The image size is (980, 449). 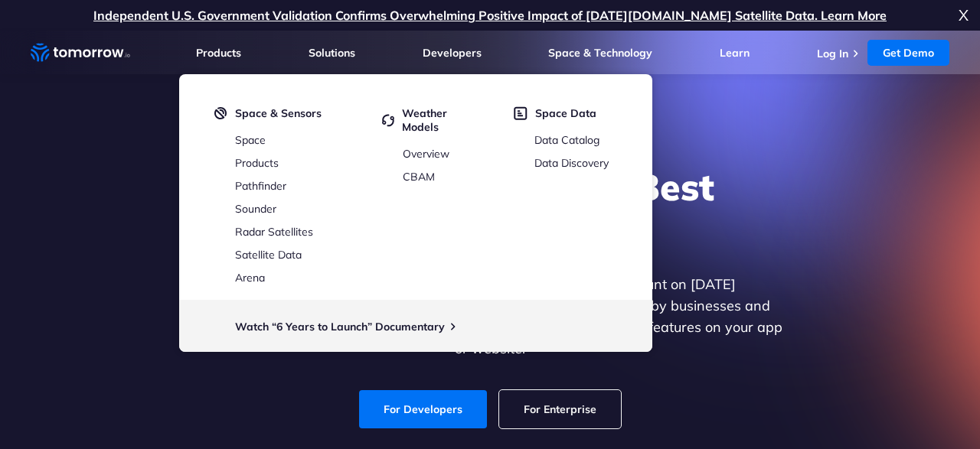 I want to click on a: Radar Satellites, so click(x=274, y=231).